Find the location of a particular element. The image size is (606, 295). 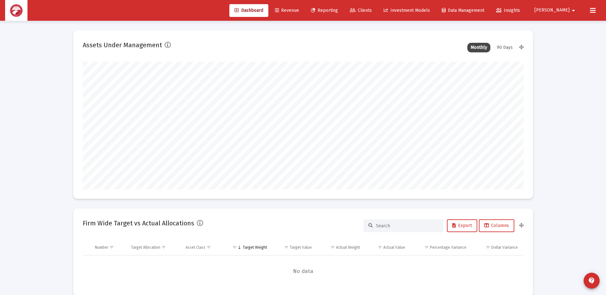

td: Column Asset Class is located at coordinates (202, 248).